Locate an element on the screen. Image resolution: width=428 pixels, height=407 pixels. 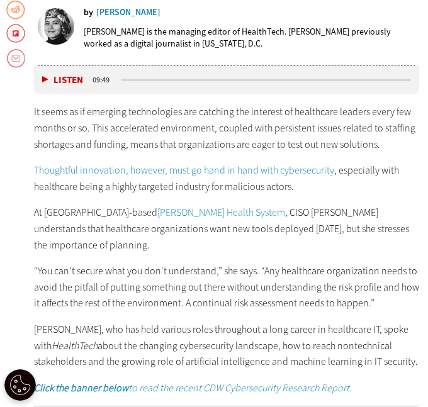
button: Listen is located at coordinates (62, 80).